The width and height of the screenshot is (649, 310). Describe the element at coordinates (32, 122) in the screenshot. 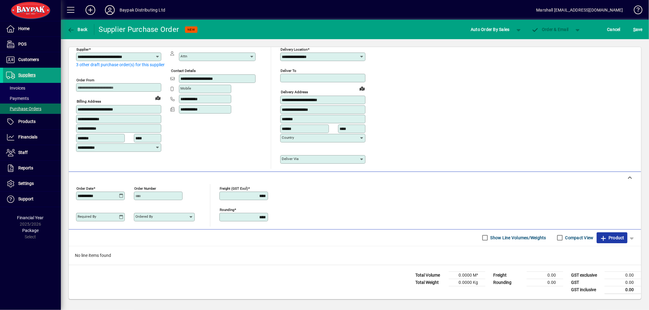

I see `a: Products` at that location.